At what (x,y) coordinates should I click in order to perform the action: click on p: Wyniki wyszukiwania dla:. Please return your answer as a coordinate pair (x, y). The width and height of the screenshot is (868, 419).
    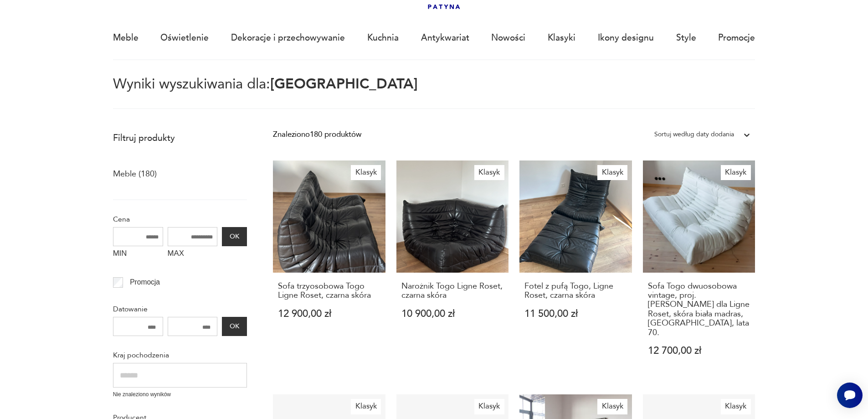
    Looking at the image, I should click on (434, 93).